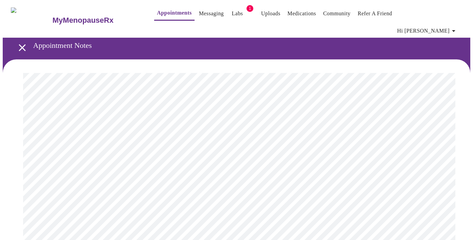 The width and height of the screenshot is (473, 240). Describe the element at coordinates (174, 13) in the screenshot. I see `button: Appointments` at that location.